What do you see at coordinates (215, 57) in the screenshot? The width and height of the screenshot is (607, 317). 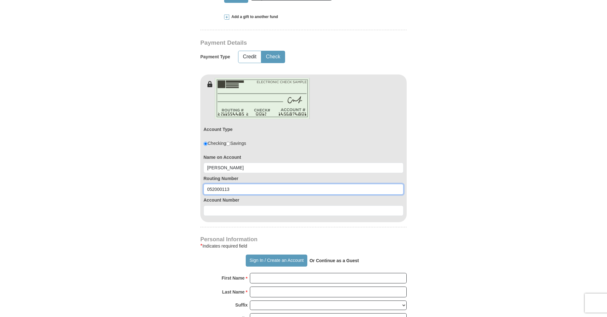 I see `h5: Payment Type` at bounding box center [215, 57].